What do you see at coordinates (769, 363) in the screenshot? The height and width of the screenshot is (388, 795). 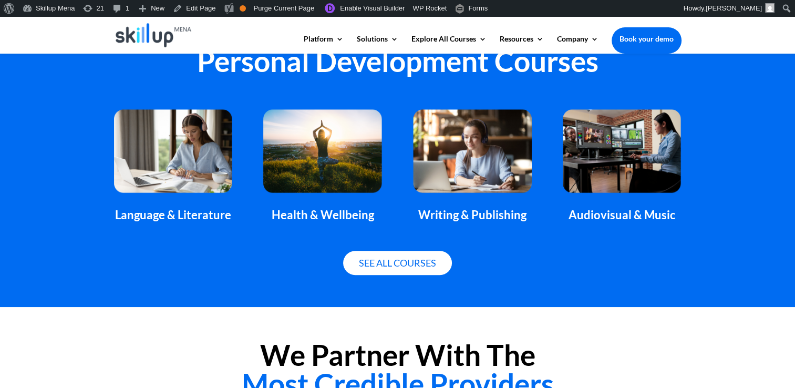 I see `div: Chat Widget` at bounding box center [769, 363].